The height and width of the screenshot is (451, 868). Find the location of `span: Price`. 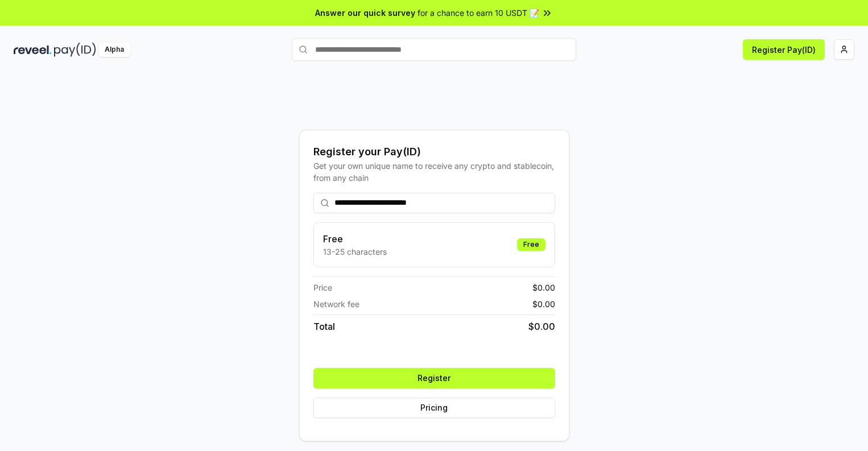

span: Price is located at coordinates (323, 287).